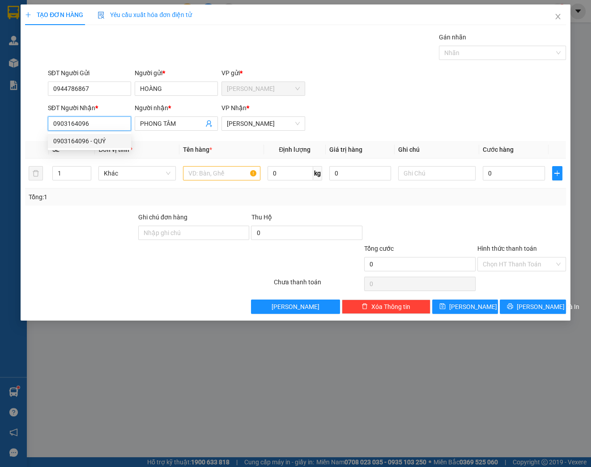 This screenshot has width=591, height=467. Describe the element at coordinates (176, 108) in the screenshot. I see `div: Người nhận` at that location.